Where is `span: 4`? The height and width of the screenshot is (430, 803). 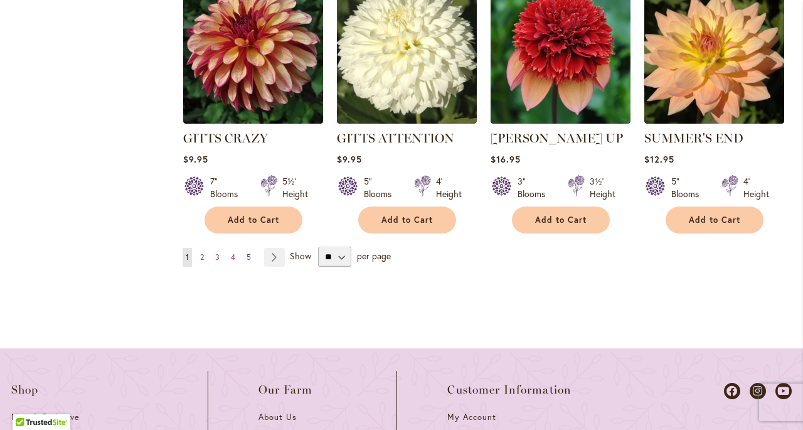
span: 4 is located at coordinates (233, 256).